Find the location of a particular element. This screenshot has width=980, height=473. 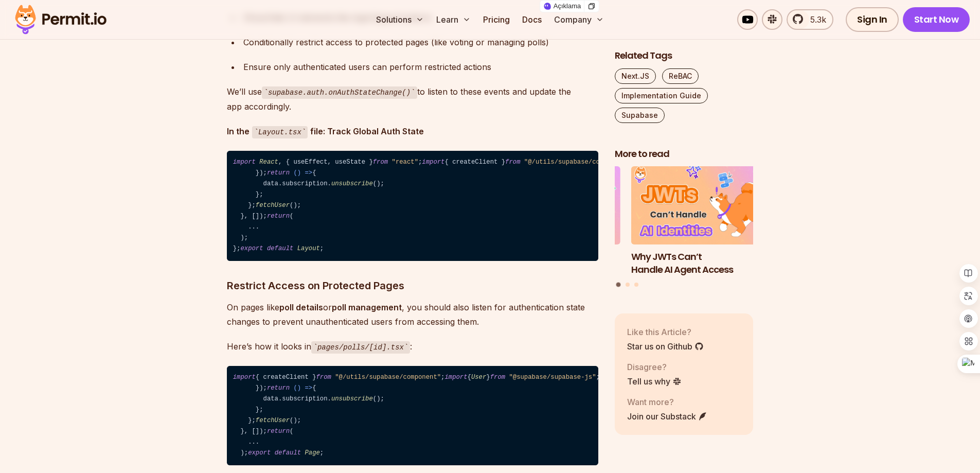

p: Disagree? is located at coordinates (654, 367).